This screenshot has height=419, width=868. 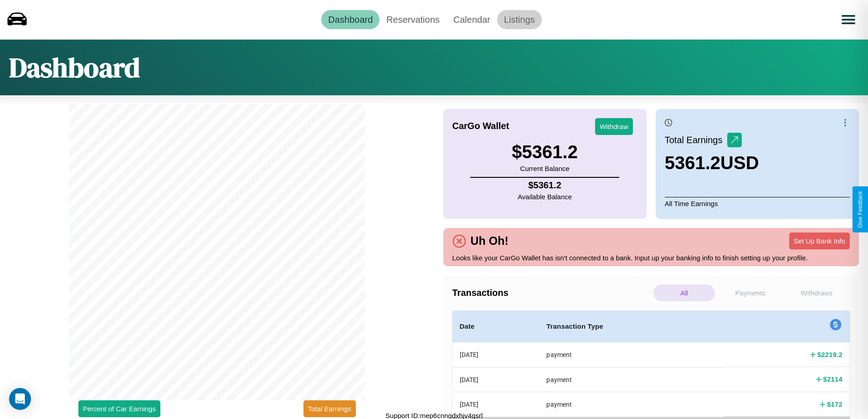 I want to click on h4: Transaction Type, so click(x=631, y=326).